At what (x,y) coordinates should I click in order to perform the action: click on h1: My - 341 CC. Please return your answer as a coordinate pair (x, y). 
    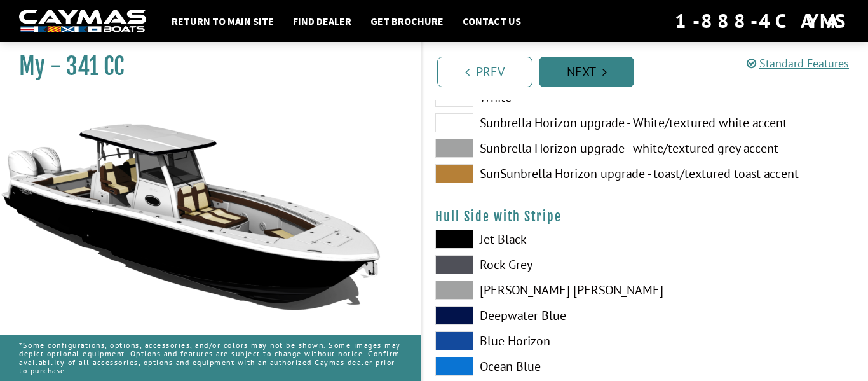
    Looking at the image, I should click on (204, 66).